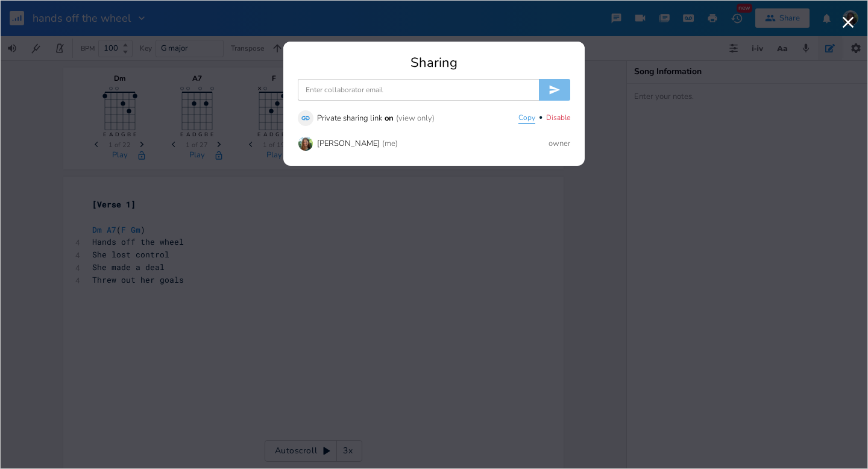  What do you see at coordinates (390, 144) in the screenshot?
I see `div: (me)` at bounding box center [390, 144].